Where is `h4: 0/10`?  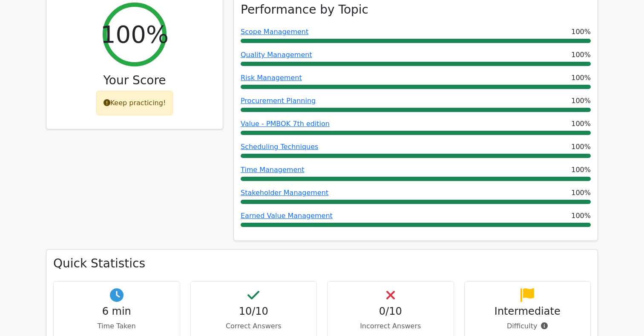
h4: 0/10 is located at coordinates (390, 311).